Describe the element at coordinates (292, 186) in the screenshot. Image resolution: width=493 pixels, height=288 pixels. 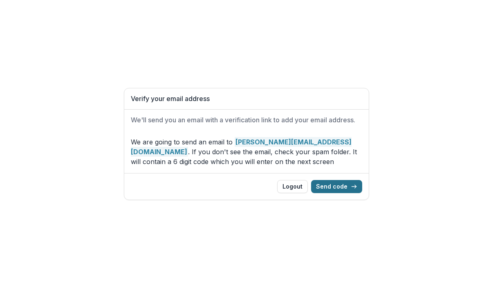
I see `button: Logout` at that location.